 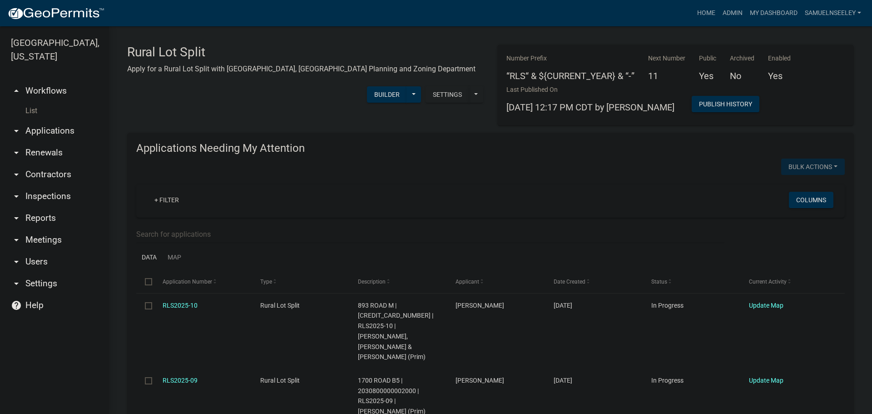 I want to click on span: Description, so click(x=371, y=282).